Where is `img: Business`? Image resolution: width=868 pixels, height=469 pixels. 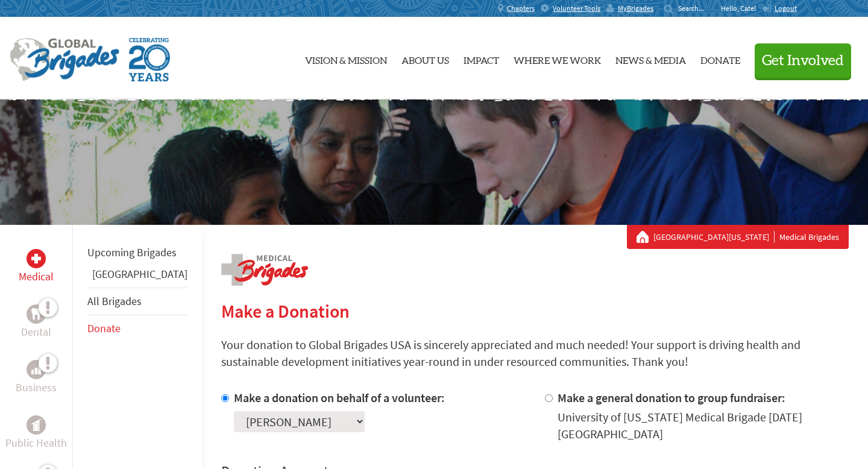 img: Business is located at coordinates (36, 370).